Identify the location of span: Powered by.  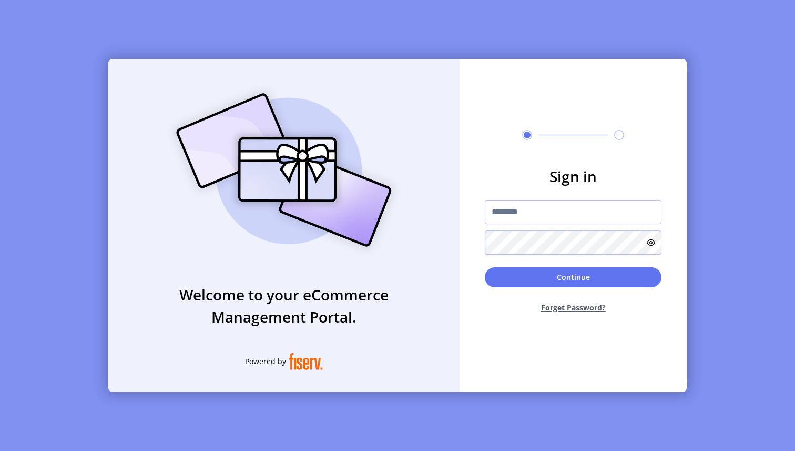
(266, 361).